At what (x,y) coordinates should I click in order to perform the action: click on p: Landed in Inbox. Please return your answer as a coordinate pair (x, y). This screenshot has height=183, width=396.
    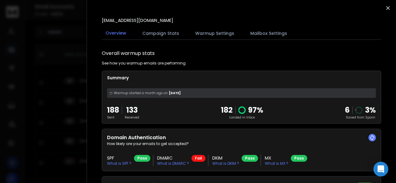
    Looking at the image, I should click on (242, 118).